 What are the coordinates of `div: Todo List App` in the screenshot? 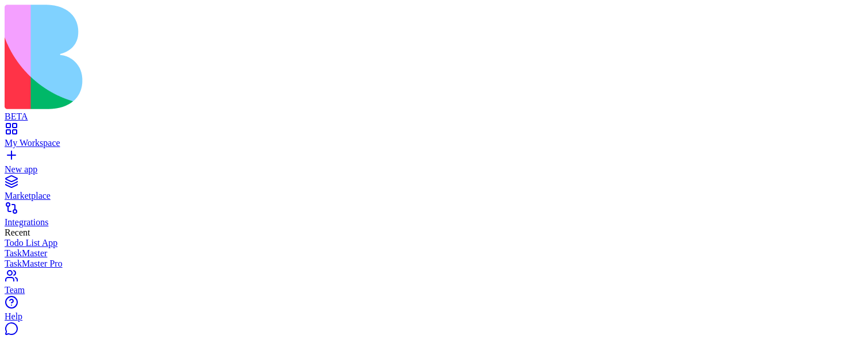 It's located at (434, 243).